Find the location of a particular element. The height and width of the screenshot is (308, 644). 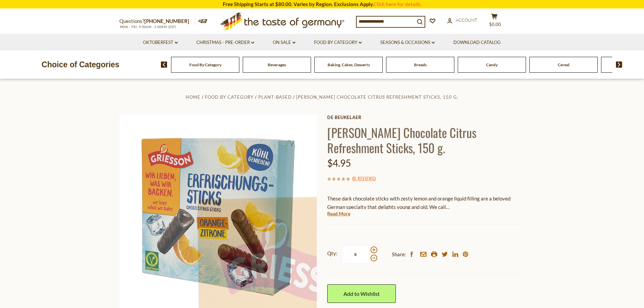

a: De Beukelaer is located at coordinates (426, 117).